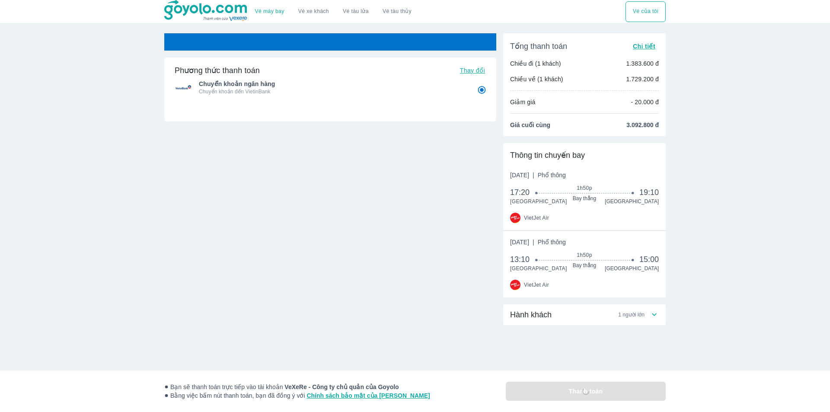 This screenshot has width=830, height=412. What do you see at coordinates (649, 259) in the screenshot?
I see `span: 15:00` at bounding box center [649, 259].